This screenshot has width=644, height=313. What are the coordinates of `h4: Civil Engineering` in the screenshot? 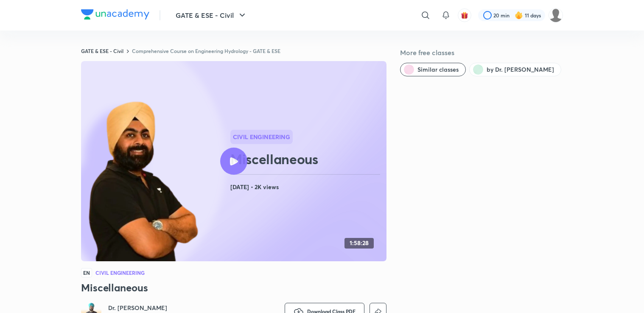 It's located at (120, 273).